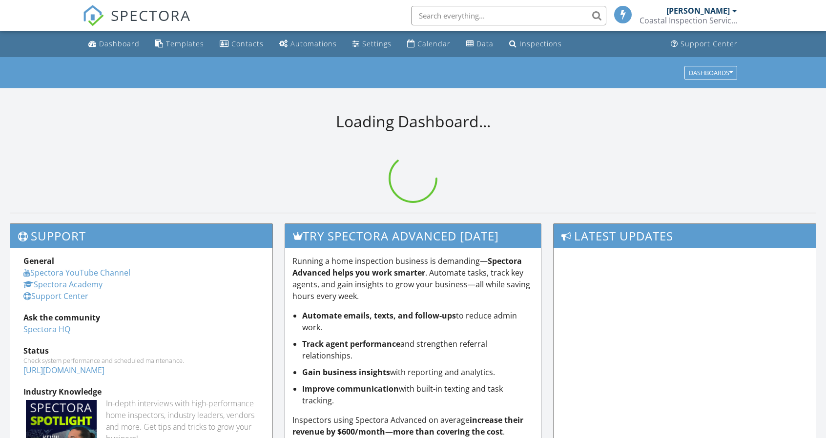 The image size is (826, 438). What do you see at coordinates (141, 236) in the screenshot?
I see `h3: Support` at bounding box center [141, 236].